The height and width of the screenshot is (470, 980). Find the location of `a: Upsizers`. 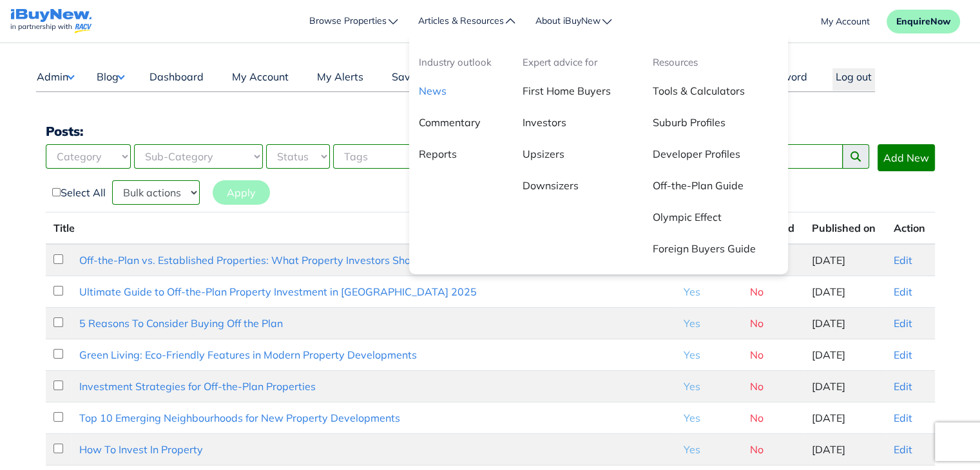

a: Upsizers is located at coordinates (578, 158).